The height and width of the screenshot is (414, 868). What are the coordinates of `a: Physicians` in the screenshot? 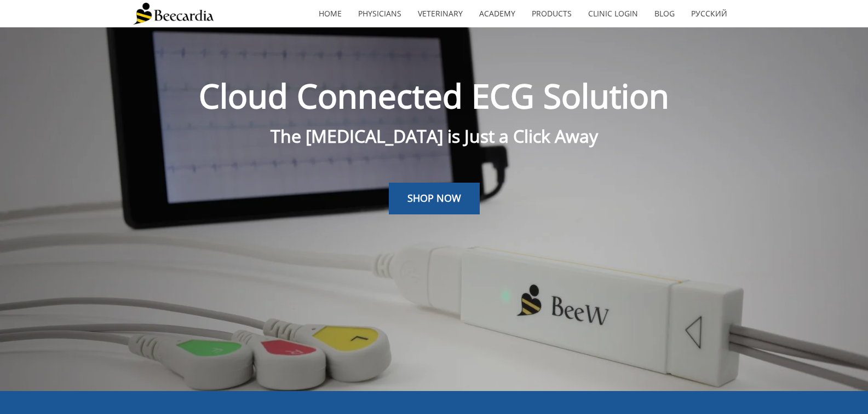 It's located at (380, 13).